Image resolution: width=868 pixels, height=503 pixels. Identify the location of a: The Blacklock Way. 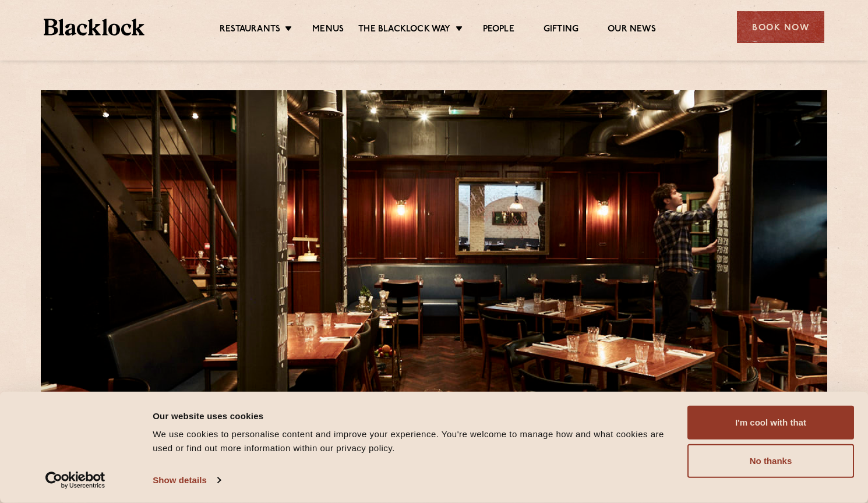
(405, 30).